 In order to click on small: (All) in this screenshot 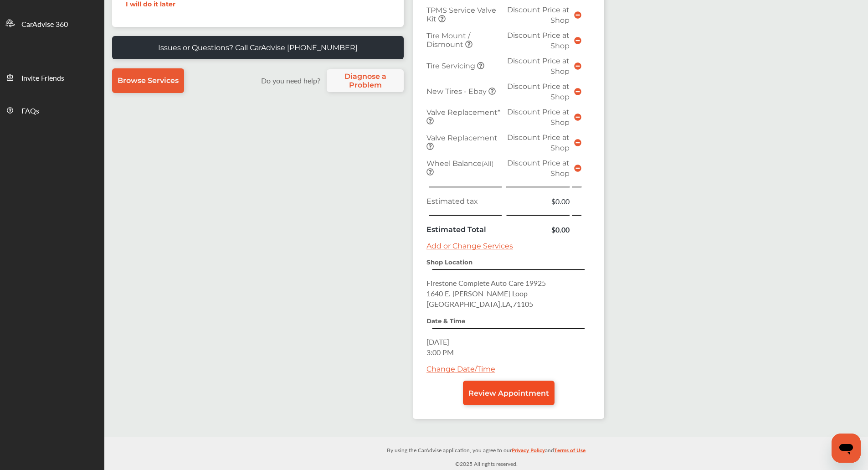, I will do `click(487, 164)`.